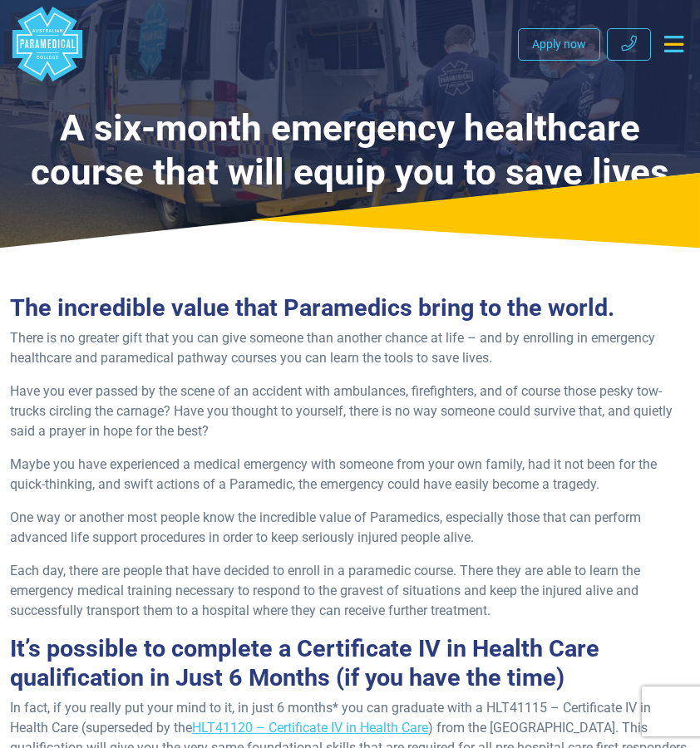 This screenshot has height=748, width=700. I want to click on p: Each day, there are people that have decided to enroll in a paramedic course. There they are able..., so click(350, 592).